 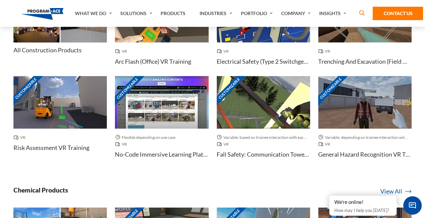 I want to click on h4: Electrical Safety (Type 2 Switchgear) VR Training, so click(x=263, y=61).